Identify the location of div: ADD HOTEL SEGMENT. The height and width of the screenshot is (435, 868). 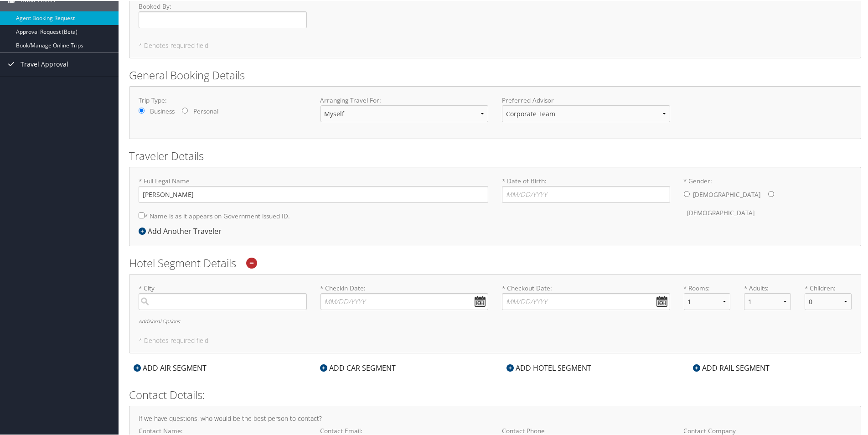
(549, 367).